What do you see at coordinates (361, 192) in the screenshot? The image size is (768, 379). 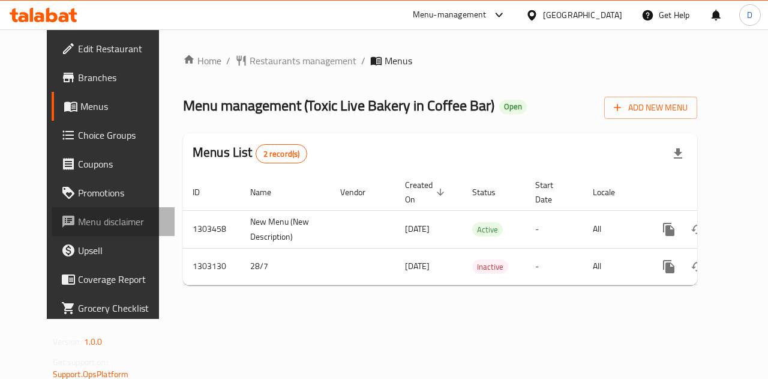 I see `span: Vendor` at bounding box center [361, 192].